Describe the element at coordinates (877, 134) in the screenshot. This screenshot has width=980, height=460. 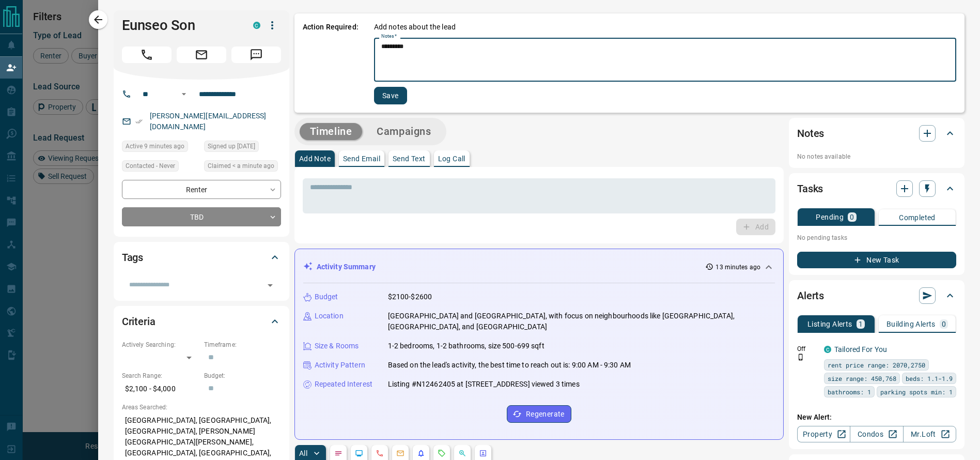
I see `div: Notes` at that location.